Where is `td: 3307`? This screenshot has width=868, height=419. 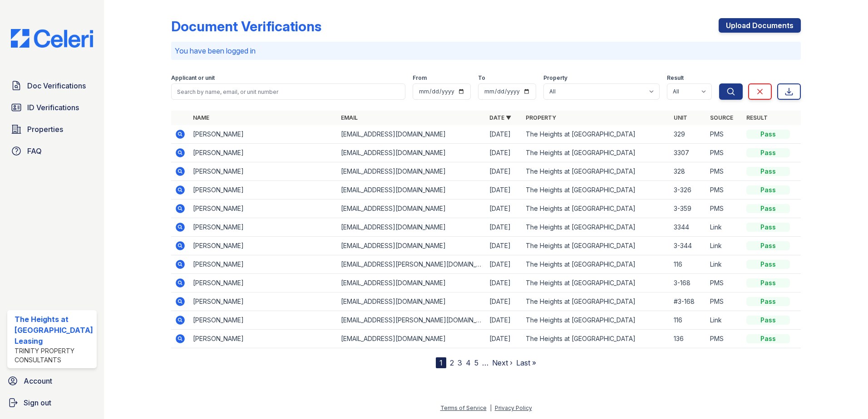 td: 3307 is located at coordinates (688, 153).